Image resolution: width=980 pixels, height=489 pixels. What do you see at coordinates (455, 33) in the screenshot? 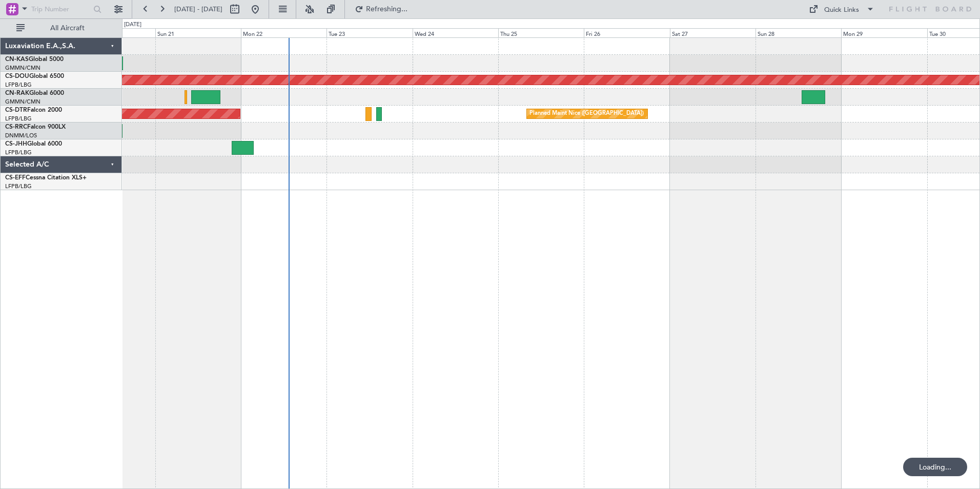
I see `div: Wed 24` at bounding box center [455, 33].